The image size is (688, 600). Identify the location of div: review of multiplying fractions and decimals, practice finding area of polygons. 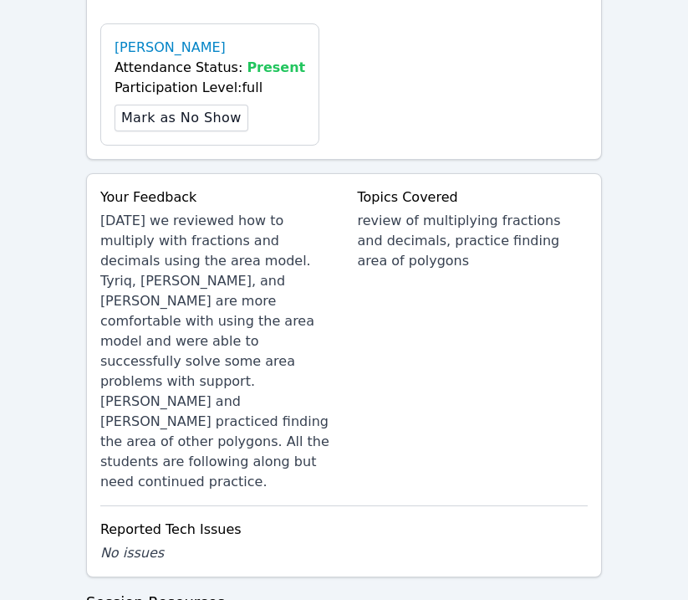
(473, 241).